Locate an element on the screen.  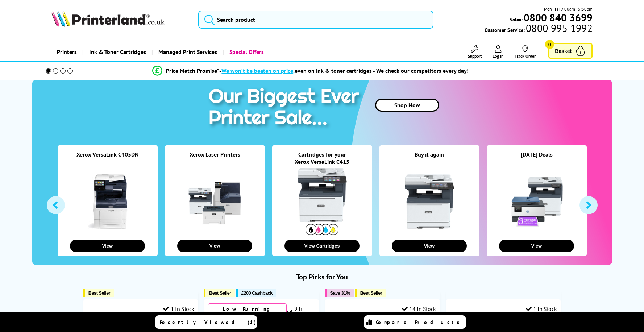
a: Xerox Laser Printers is located at coordinates (215, 155).